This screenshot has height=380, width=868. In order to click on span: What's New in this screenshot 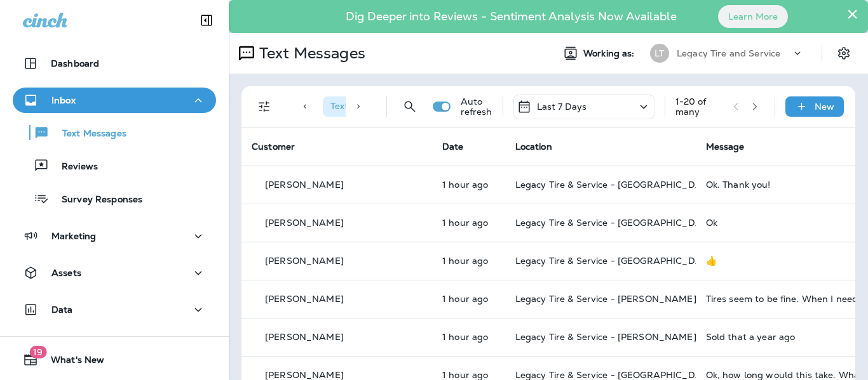, I will do `click(71, 362)`.